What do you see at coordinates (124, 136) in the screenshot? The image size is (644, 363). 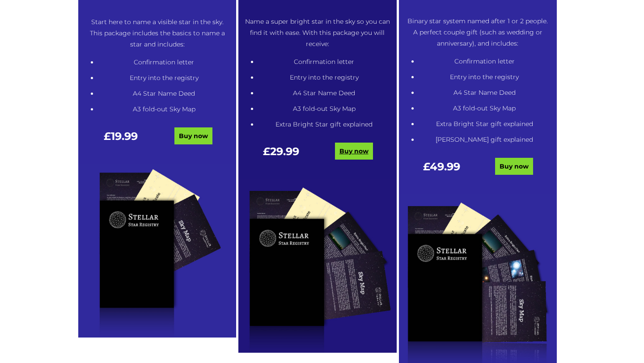 I see `span: 19.99` at bounding box center [124, 136].